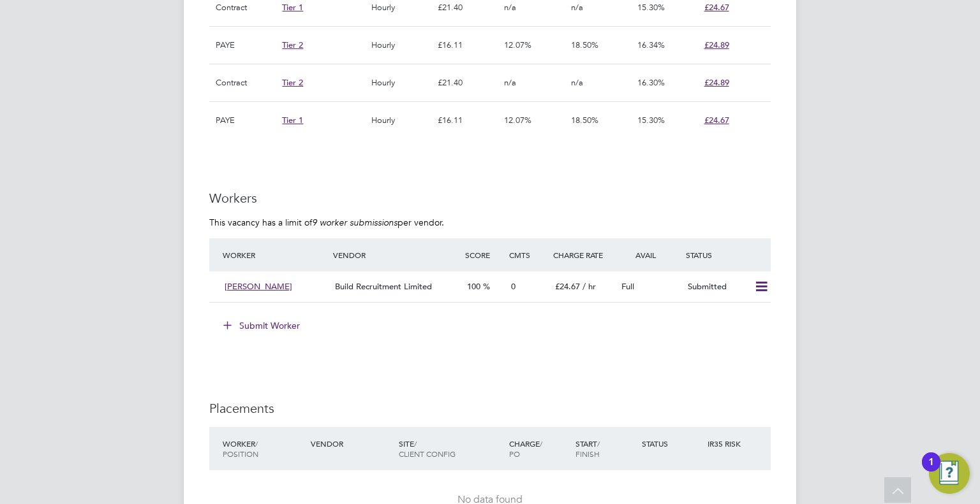 The image size is (980, 504). I want to click on div: £21.40, so click(467, 83).